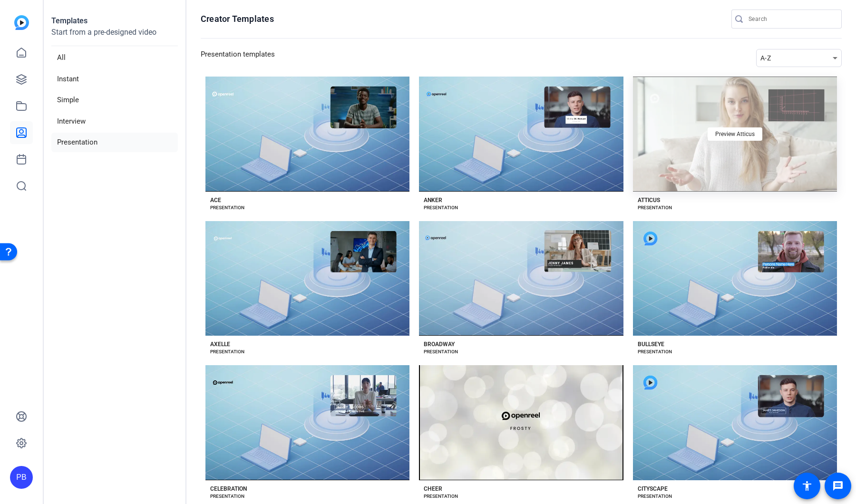 This screenshot has width=856, height=504. I want to click on mat-icon: accessibility, so click(807, 486).